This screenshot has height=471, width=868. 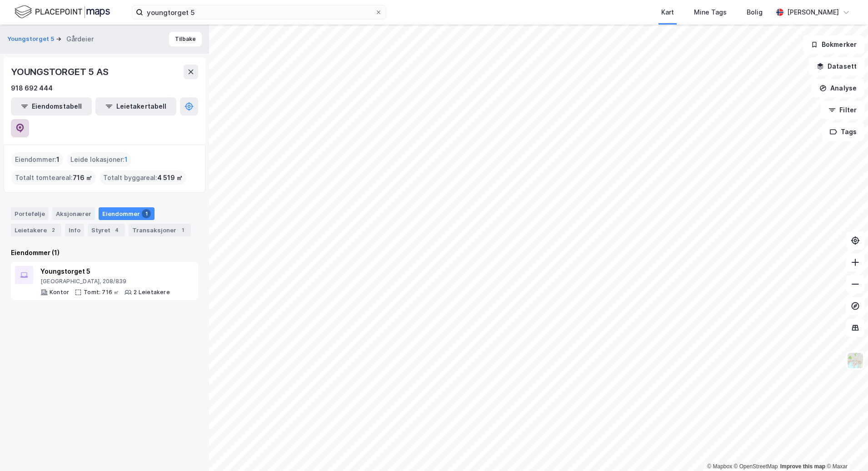 I want to click on button: Datasett, so click(x=836, y=67).